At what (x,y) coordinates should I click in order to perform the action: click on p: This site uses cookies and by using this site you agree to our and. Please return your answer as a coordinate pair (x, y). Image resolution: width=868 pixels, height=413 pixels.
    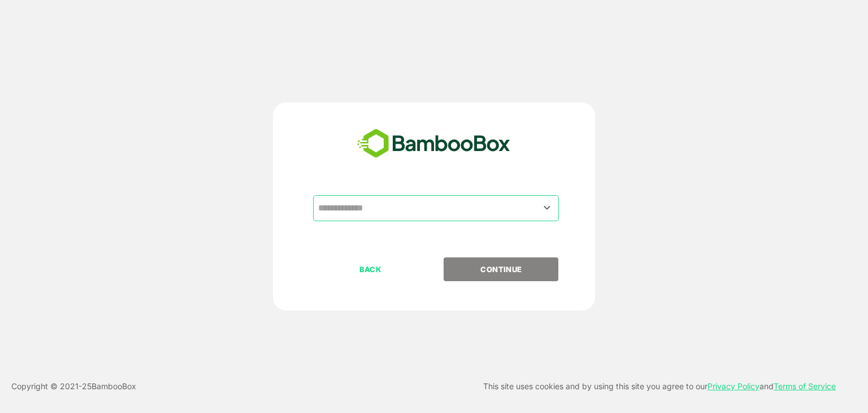
    Looking at the image, I should click on (660, 386).